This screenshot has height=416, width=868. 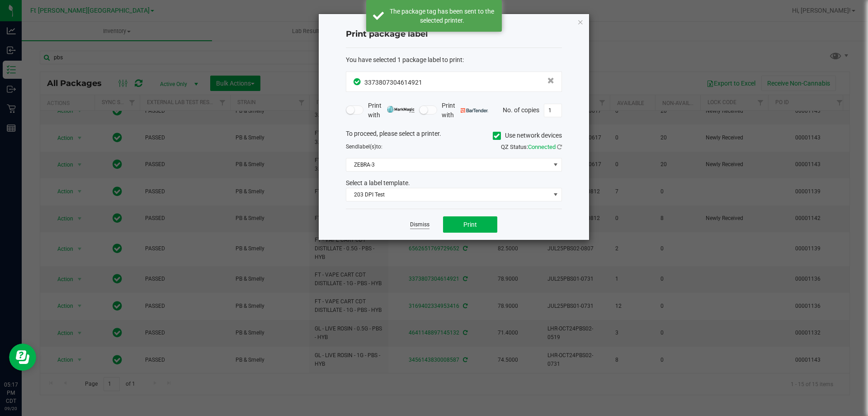 I want to click on label: Use network devices, so click(x=527, y=136).